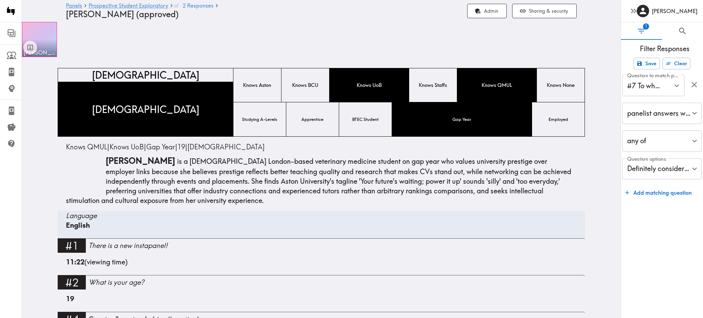 The width and height of the screenshot is (703, 318). I want to click on span: Apprentice, so click(312, 119).